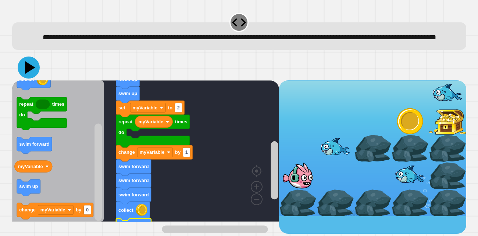 This screenshot has height=236, width=478. I want to click on text: collect, so click(126, 210).